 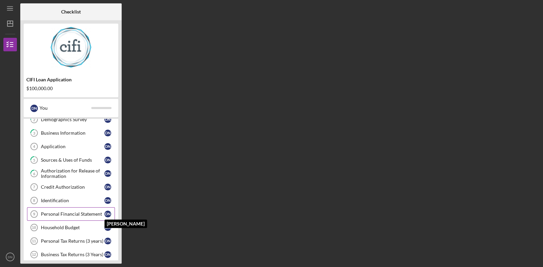 I want to click on div: Household Budget, so click(x=73, y=228).